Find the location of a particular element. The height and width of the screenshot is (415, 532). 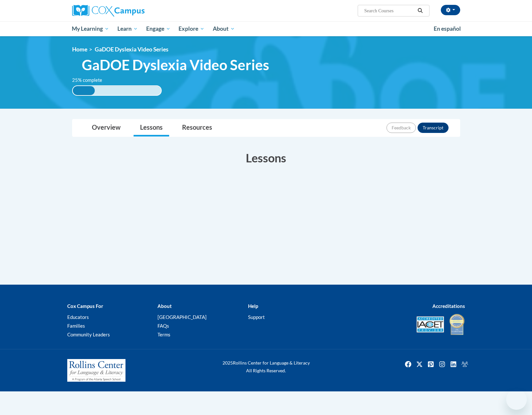

a: Community Leaders is located at coordinates (89, 334).